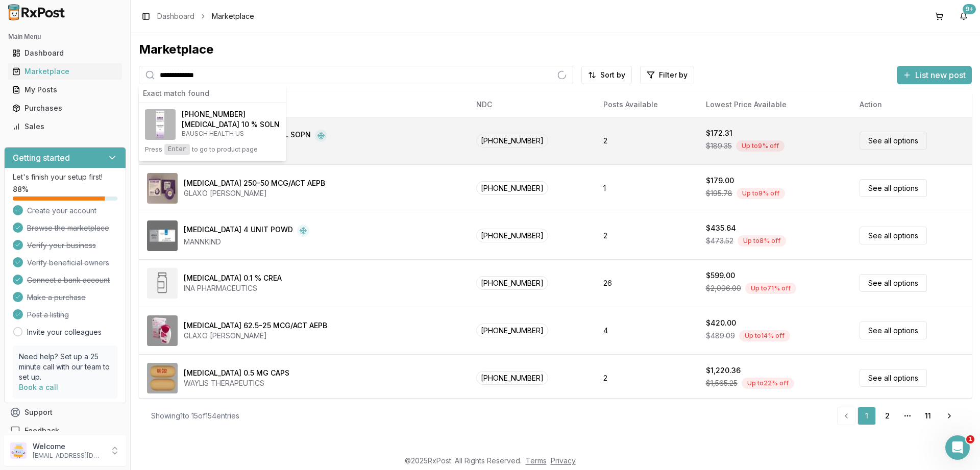 Image resolution: width=980 pixels, height=470 pixels. What do you see at coordinates (206, 16) in the screenshot?
I see `nav: breadcrumb` at bounding box center [206, 16].